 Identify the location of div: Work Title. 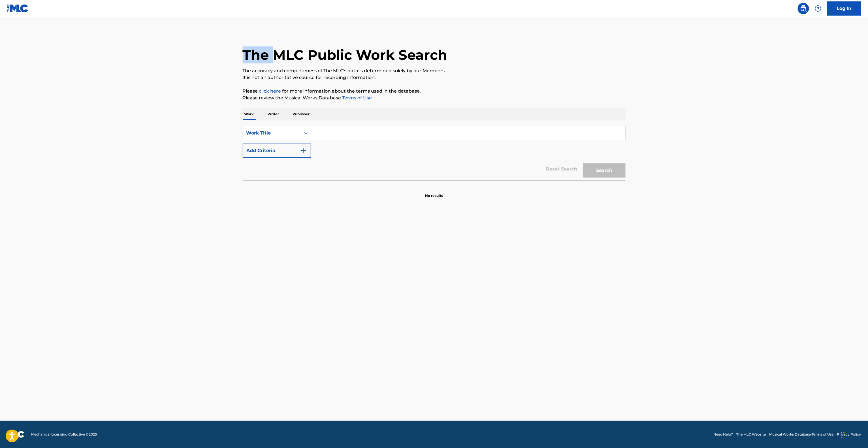
(272, 133).